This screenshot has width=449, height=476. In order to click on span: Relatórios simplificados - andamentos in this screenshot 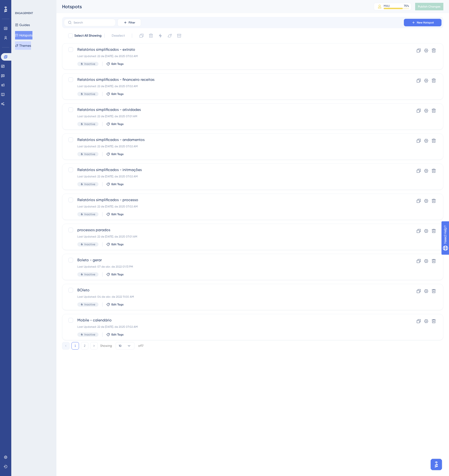, I will do `click(234, 140)`.